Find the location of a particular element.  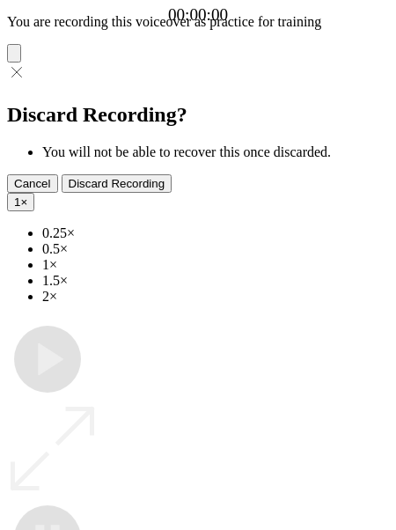

button: Cancel is located at coordinates (33, 183).